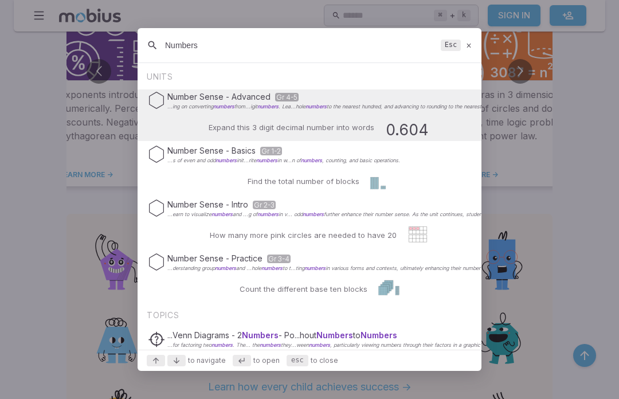 The width and height of the screenshot is (619, 399). I want to click on span: in w...n of, so click(300, 160).